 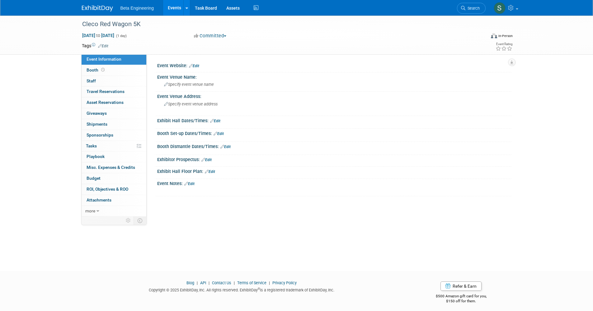 What do you see at coordinates (334, 76) in the screenshot?
I see `div: Event Venue Name:` at bounding box center [334, 76].